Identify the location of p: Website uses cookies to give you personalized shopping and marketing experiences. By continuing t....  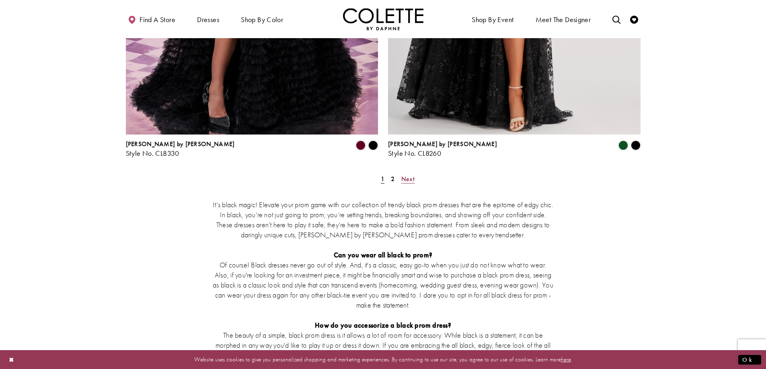
(383, 360).